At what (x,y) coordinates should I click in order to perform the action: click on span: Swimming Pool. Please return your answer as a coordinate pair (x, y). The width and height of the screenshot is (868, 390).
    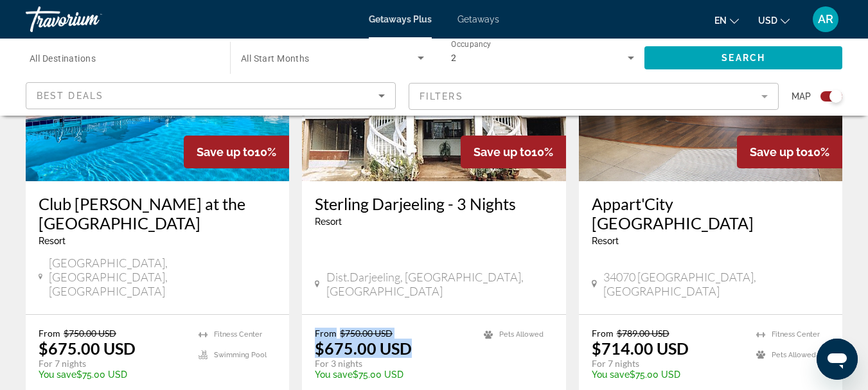
    Looking at the image, I should click on (240, 355).